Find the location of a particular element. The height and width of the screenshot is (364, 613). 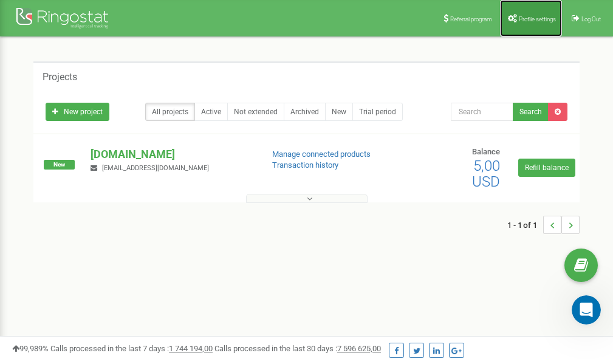

span: 1 - 1 of 1 is located at coordinates (525, 224).